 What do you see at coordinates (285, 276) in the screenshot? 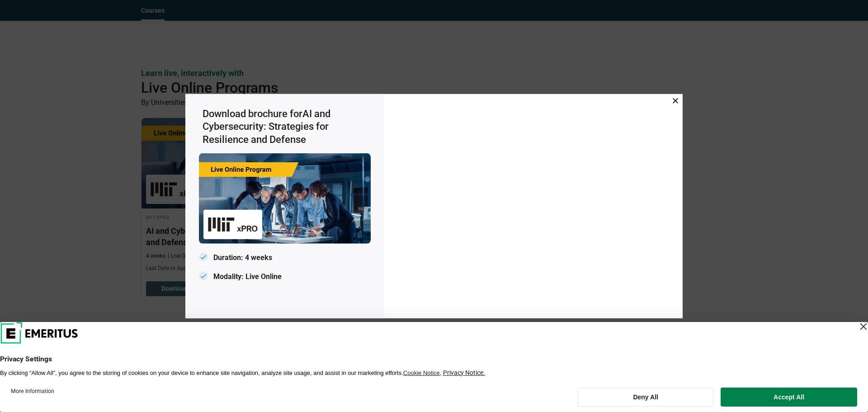
I see `p: Modality: Live Online` at bounding box center [285, 276].